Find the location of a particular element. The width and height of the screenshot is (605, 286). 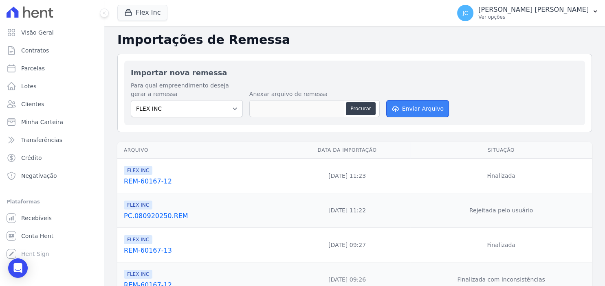

button: Enviar Arquivo is located at coordinates (418, 109).